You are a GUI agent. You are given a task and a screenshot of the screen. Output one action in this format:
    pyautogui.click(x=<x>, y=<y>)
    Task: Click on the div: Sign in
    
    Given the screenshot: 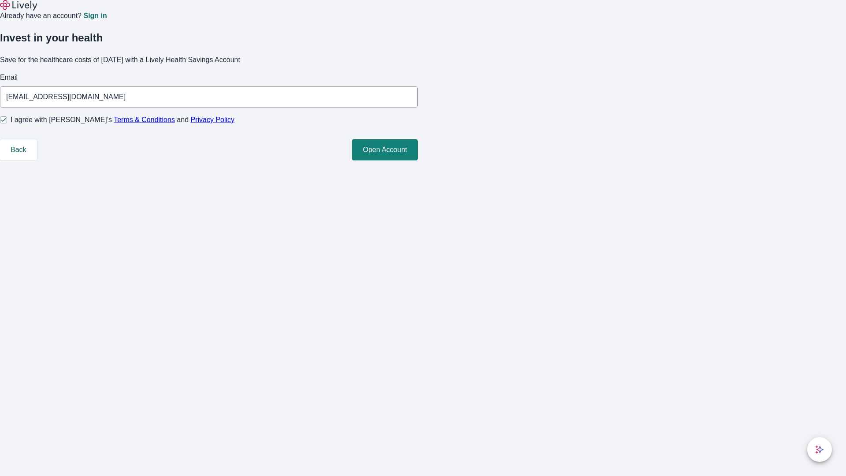 What is the action you would take?
    pyautogui.click(x=95, y=16)
    